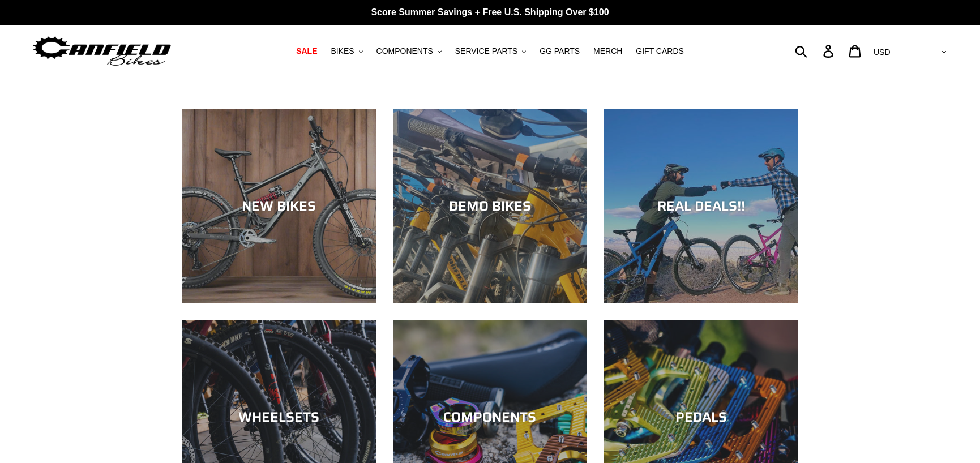  Describe the element at coordinates (486, 51) in the screenshot. I see `span: SERVICE PARTS` at that location.